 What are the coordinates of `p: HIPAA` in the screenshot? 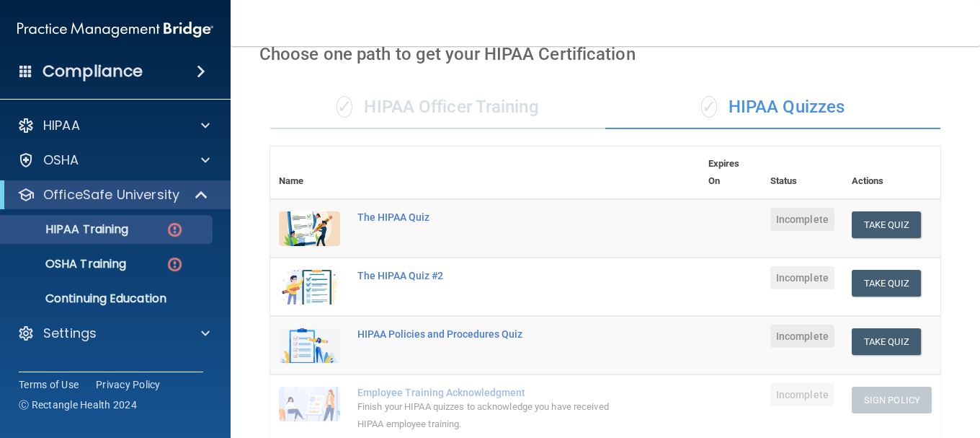 It's located at (62, 126).